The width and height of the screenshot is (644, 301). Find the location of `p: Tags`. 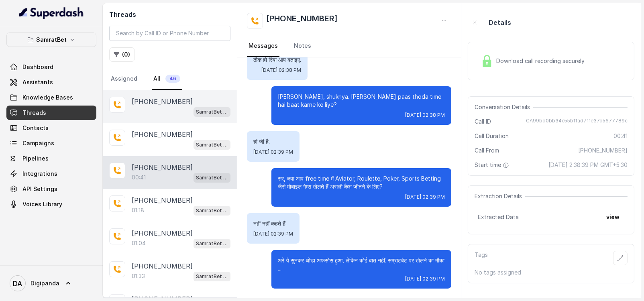

p: Tags is located at coordinates (481, 258).